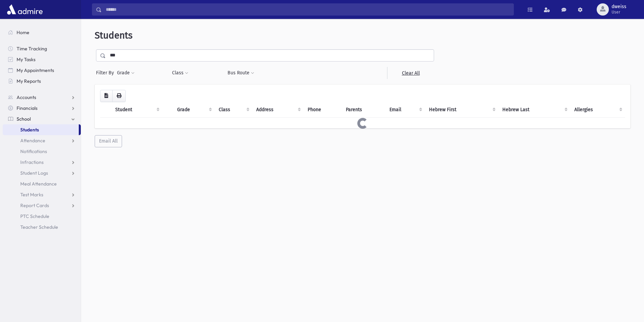  I want to click on button: Grade, so click(126, 73).